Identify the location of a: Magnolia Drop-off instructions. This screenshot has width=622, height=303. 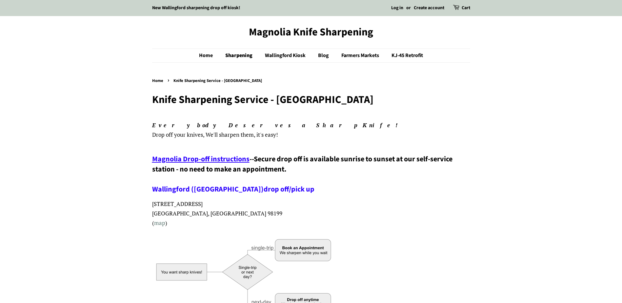
(201, 159).